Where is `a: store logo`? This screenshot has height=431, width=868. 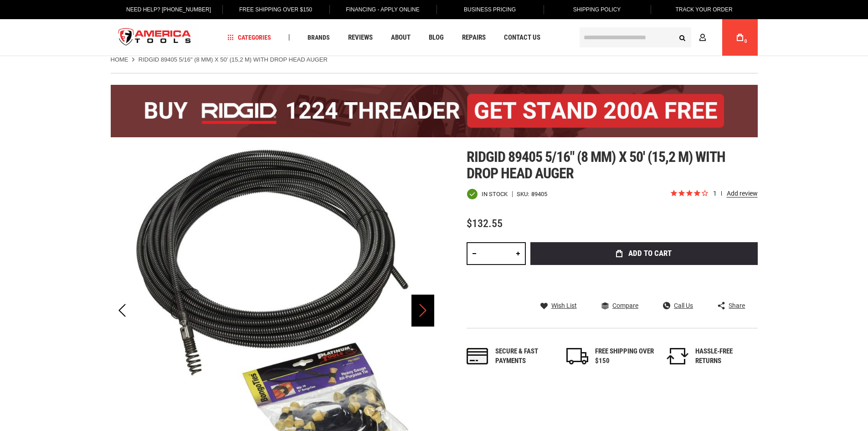
a: store logo is located at coordinates (155, 37).